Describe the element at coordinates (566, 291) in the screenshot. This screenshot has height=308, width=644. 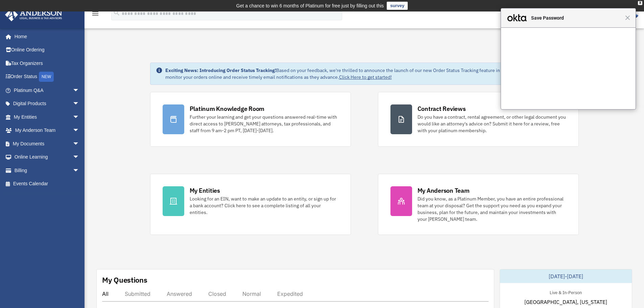
I see `div: Live & In-Person` at that location.